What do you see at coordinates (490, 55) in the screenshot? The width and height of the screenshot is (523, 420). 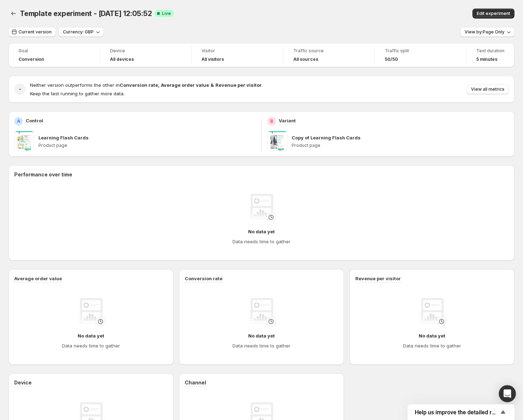 I see `a: Test duration5 minutes` at bounding box center [490, 55].